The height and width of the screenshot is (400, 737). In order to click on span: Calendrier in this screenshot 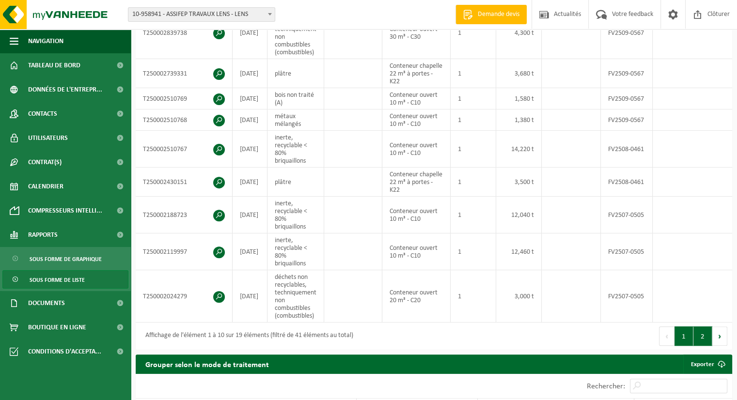, I will do `click(46, 187)`.